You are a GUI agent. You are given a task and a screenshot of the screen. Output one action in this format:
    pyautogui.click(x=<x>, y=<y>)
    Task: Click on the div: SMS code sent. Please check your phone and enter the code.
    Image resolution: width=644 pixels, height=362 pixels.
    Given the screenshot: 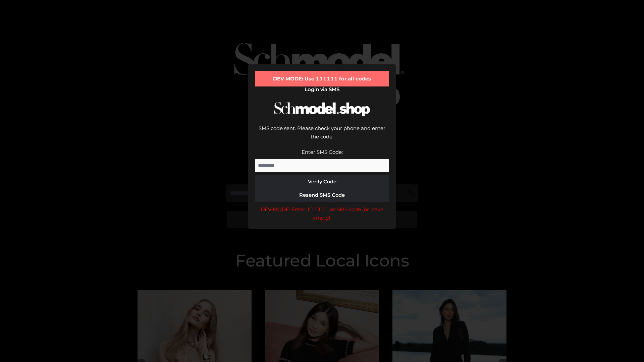 What is the action you would take?
    pyautogui.click(x=322, y=136)
    